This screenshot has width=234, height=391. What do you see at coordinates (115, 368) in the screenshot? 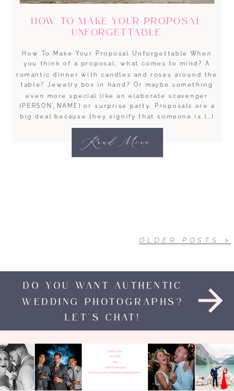
I see `h3: follow along on instagram @AlyssaLynnePhotography_` at bounding box center [115, 368].